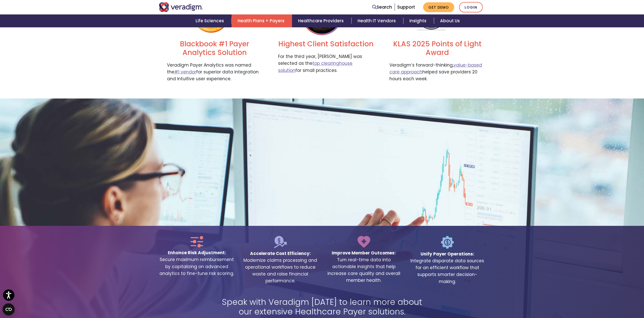  What do you see at coordinates (197, 251) in the screenshot?
I see `span: Enhance Risk Adjustment:` at bounding box center [197, 251].